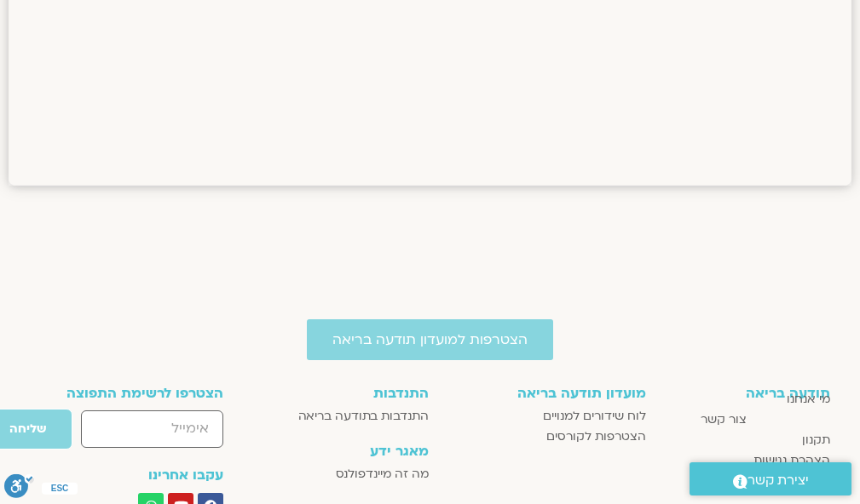 Image resolution: width=860 pixels, height=504 pixels. I want to click on span: תקנון, so click(816, 440).